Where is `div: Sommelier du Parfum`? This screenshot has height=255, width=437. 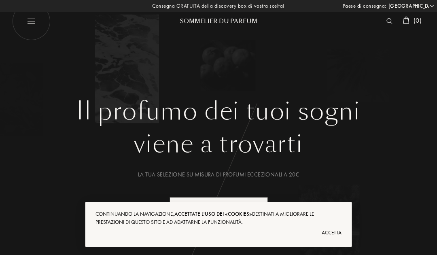 div: Sommelier du Parfum is located at coordinates (218, 21).